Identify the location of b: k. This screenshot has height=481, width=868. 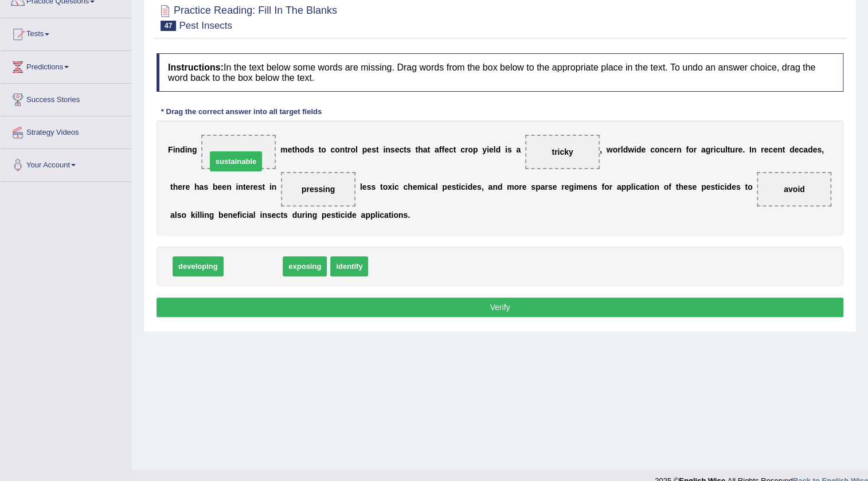
(193, 215).